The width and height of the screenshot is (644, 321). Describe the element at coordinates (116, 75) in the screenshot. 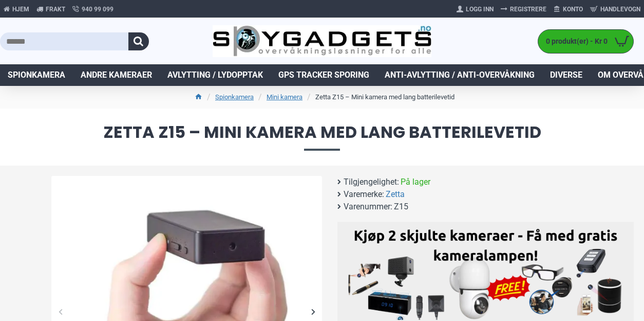

I see `span: Andre kameraer` at that location.